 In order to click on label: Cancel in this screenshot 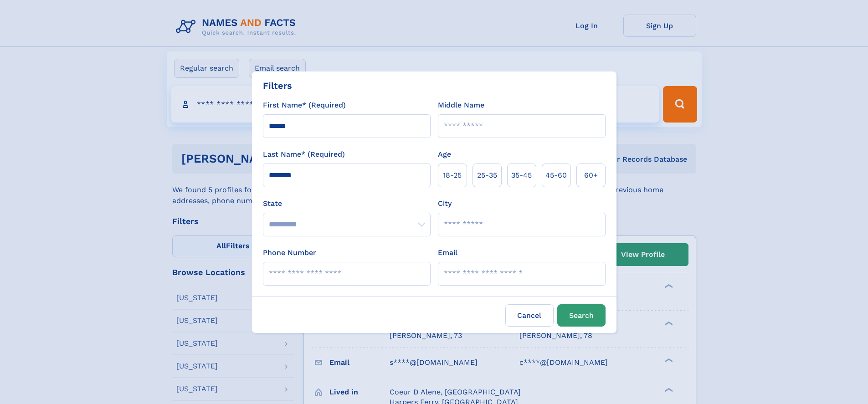, I will do `click(530, 315)`.